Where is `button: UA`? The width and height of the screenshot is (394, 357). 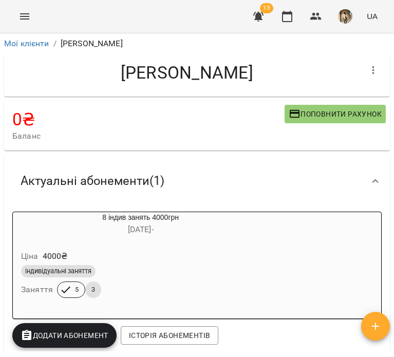
button: UA is located at coordinates (372, 16).